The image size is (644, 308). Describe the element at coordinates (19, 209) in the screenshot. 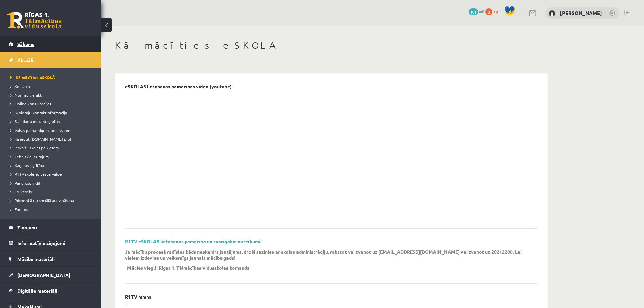

I see `span: Forums` at that location.